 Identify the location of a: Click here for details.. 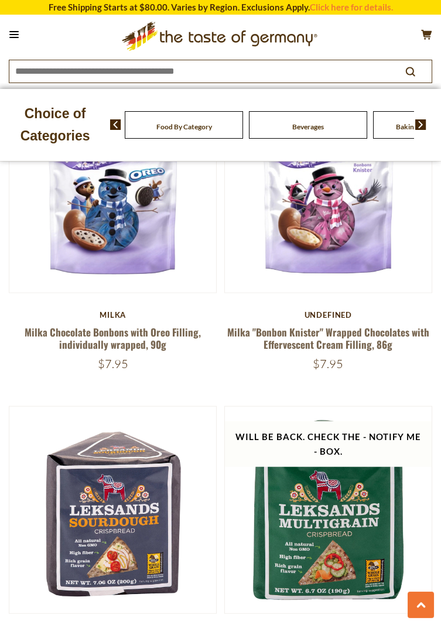
(351, 7).